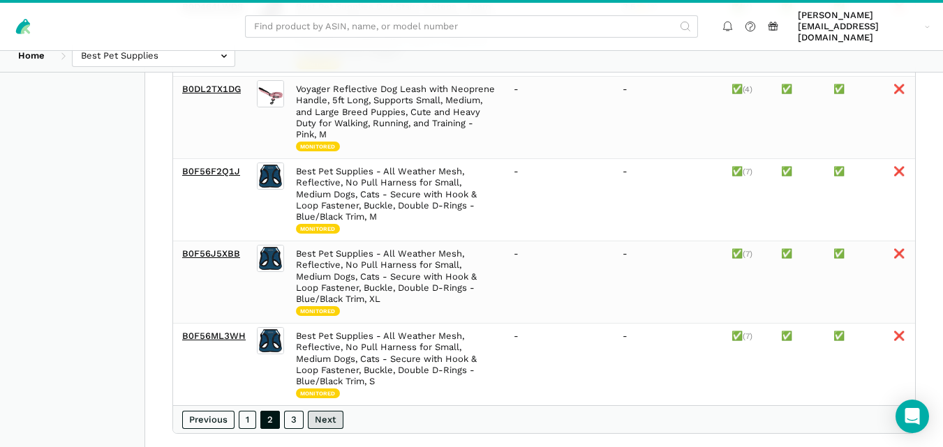  Describe the element at coordinates (471, 27) in the screenshot. I see `input: Find product by ASIN, name, or model number` at that location.